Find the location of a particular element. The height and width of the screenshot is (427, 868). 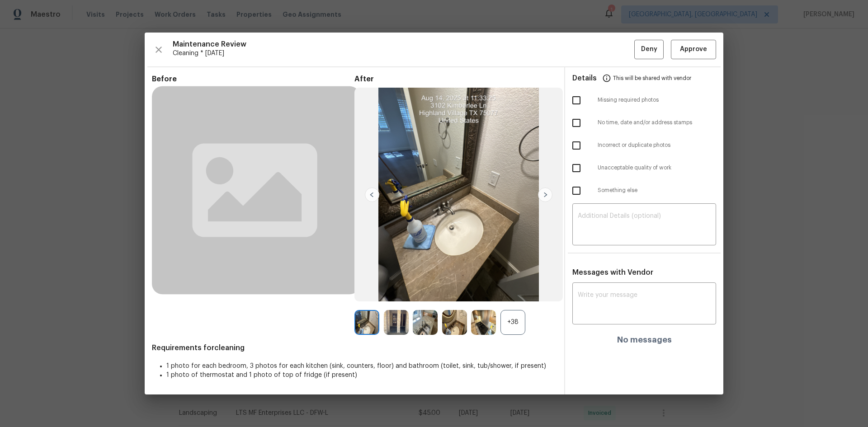

div: +38 is located at coordinates (512, 322).